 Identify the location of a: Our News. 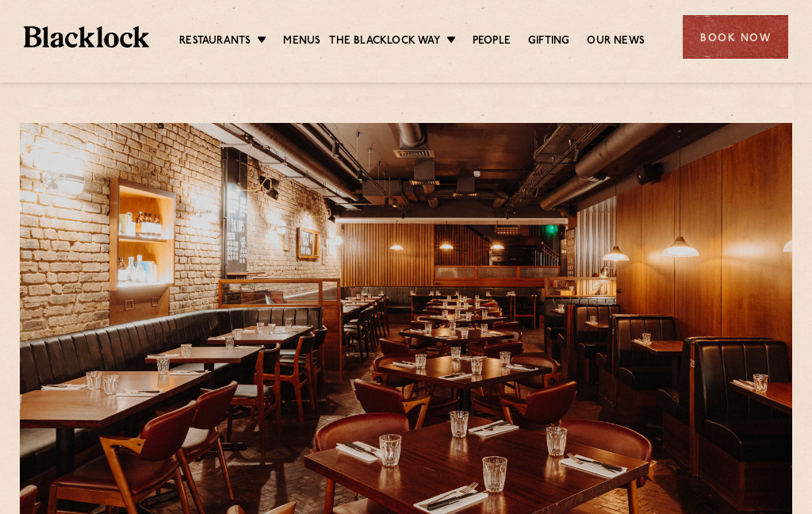
(615, 41).